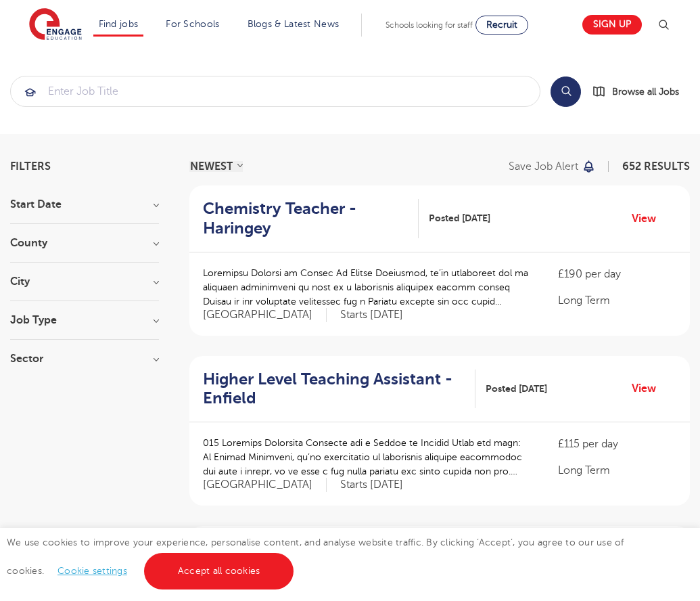  I want to click on span: Recruit, so click(502, 24).